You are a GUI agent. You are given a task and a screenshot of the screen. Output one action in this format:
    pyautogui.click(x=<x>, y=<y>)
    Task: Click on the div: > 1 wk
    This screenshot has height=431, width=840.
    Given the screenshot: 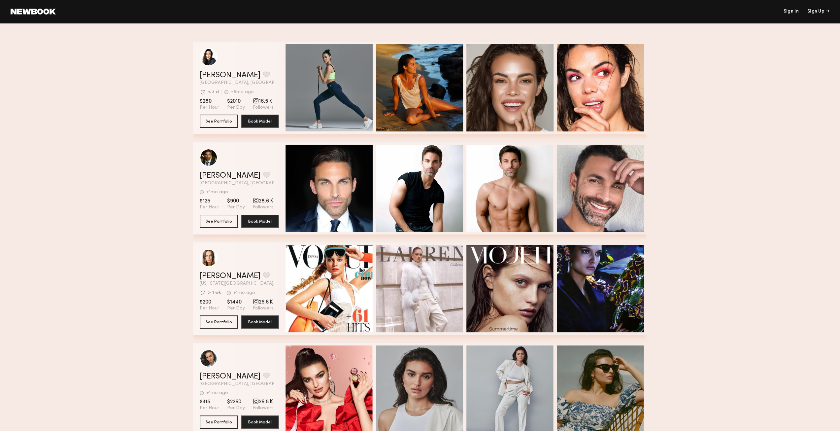 What is the action you would take?
    pyautogui.click(x=215, y=293)
    